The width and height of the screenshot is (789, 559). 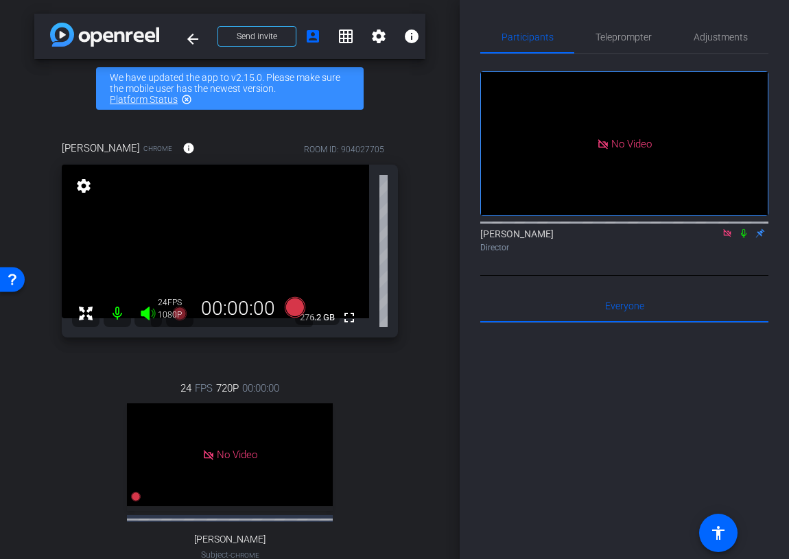 I want to click on span: Teleprompter, so click(x=624, y=37).